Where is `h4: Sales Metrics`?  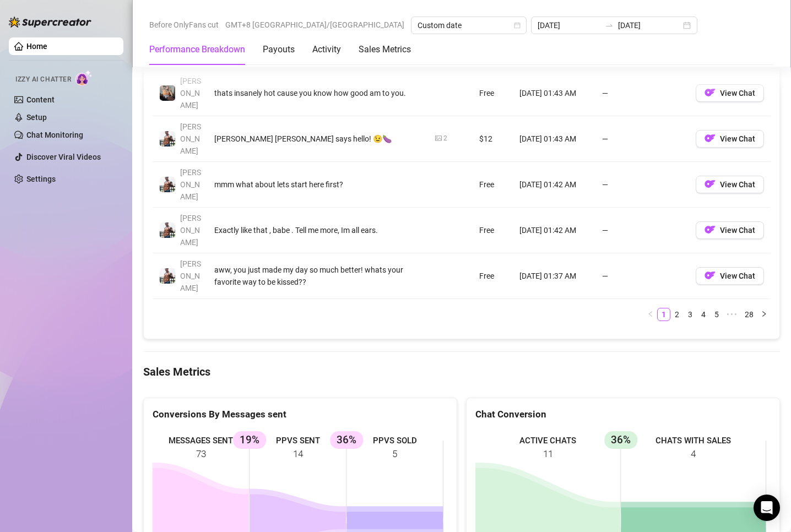
h4: Sales Metrics is located at coordinates (461, 371).